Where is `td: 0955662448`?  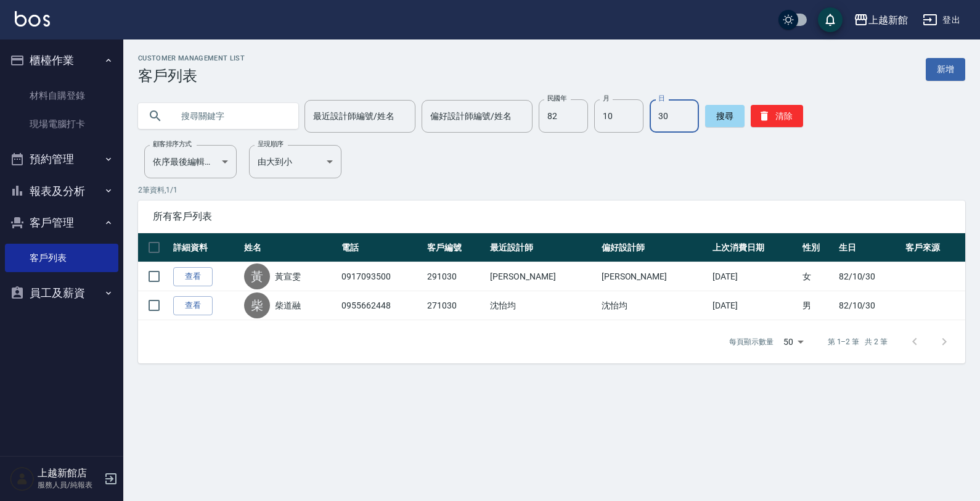
td: 0955662448 is located at coordinates (381, 305).